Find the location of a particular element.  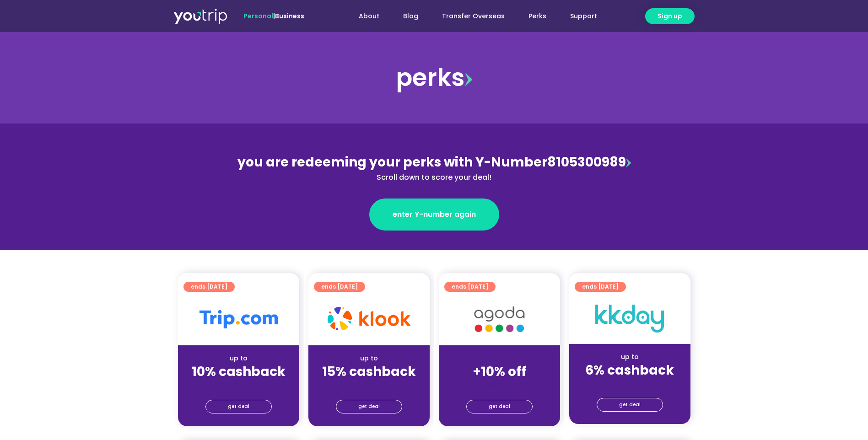

strong: 10% cashback is located at coordinates (239, 372).